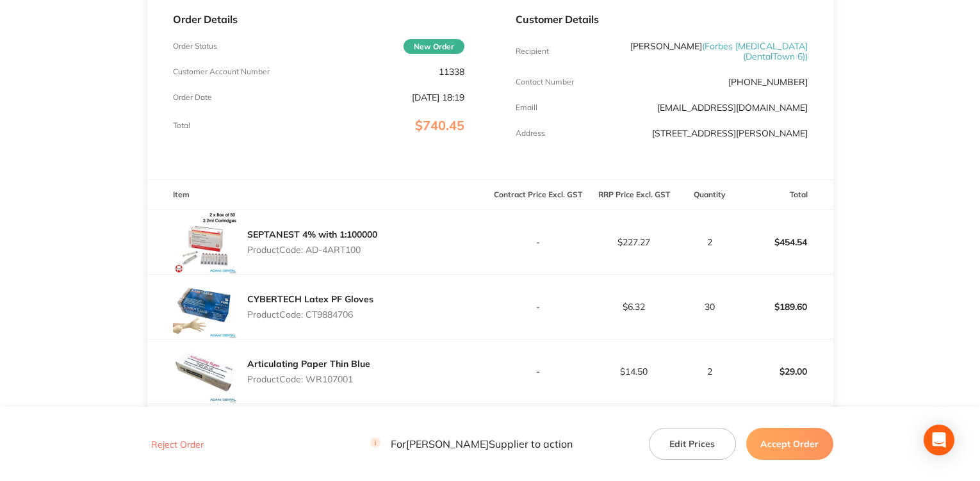  I want to click on p: $14.50, so click(634, 372).